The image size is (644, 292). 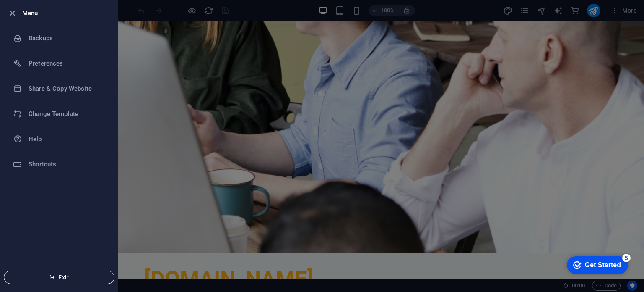 I want to click on span: Exit, so click(x=59, y=277).